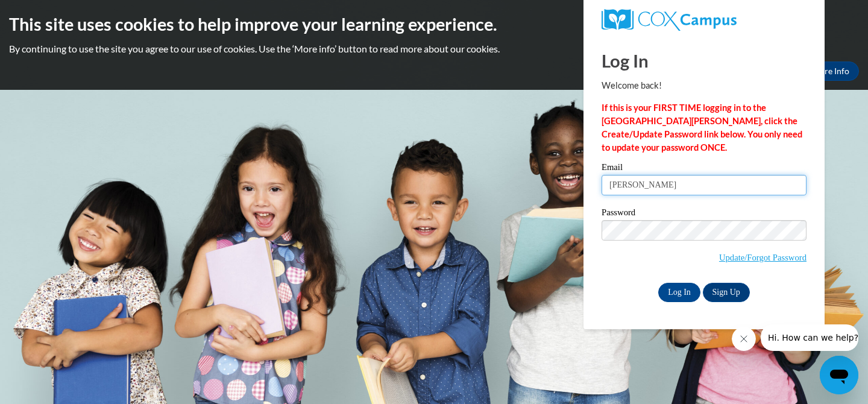 Image resolution: width=868 pixels, height=404 pixels. What do you see at coordinates (763, 257) in the screenshot?
I see `a: Update/Forgot Password` at bounding box center [763, 257].